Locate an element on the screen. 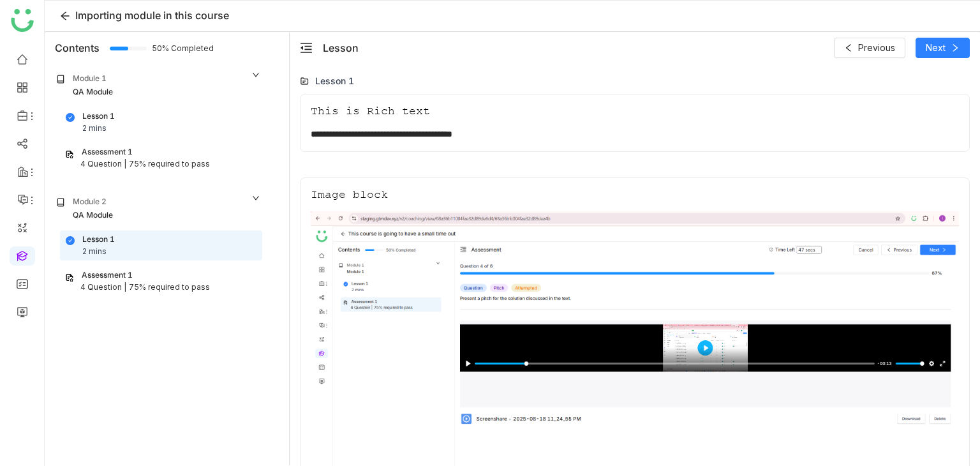 This screenshot has width=980, height=466. button: menu-fold is located at coordinates (306, 48).